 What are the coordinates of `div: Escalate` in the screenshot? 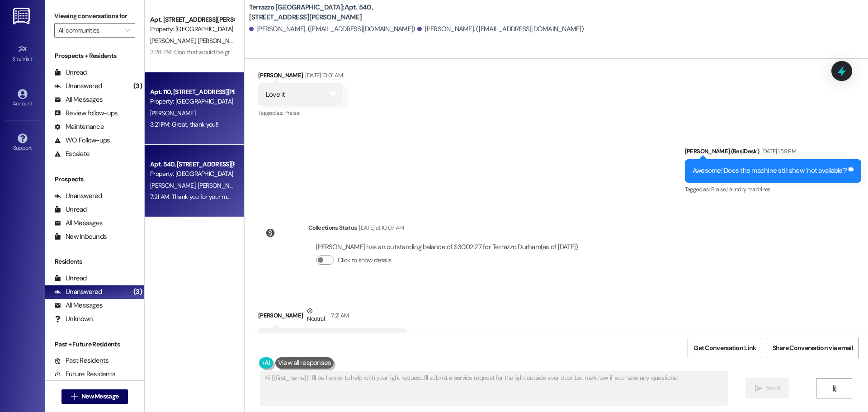 It's located at (72, 154).